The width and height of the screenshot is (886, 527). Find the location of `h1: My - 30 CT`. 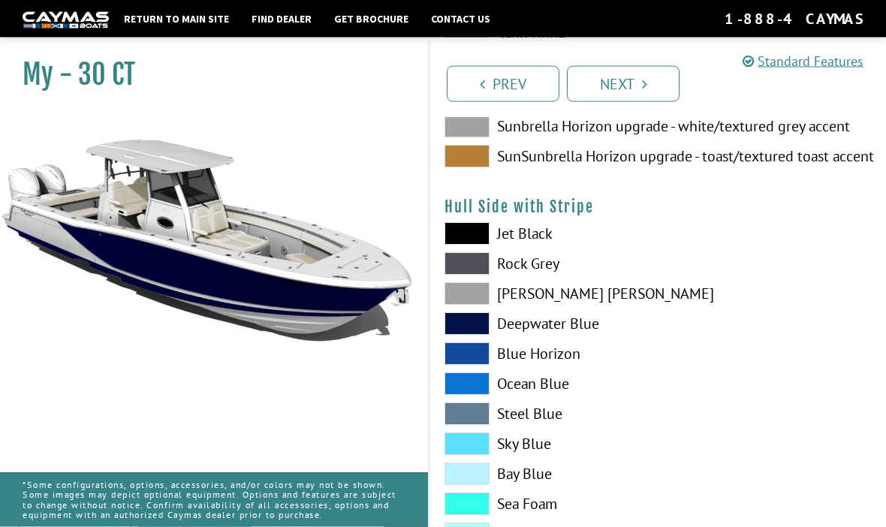

h1: My - 30 CT is located at coordinates (207, 74).